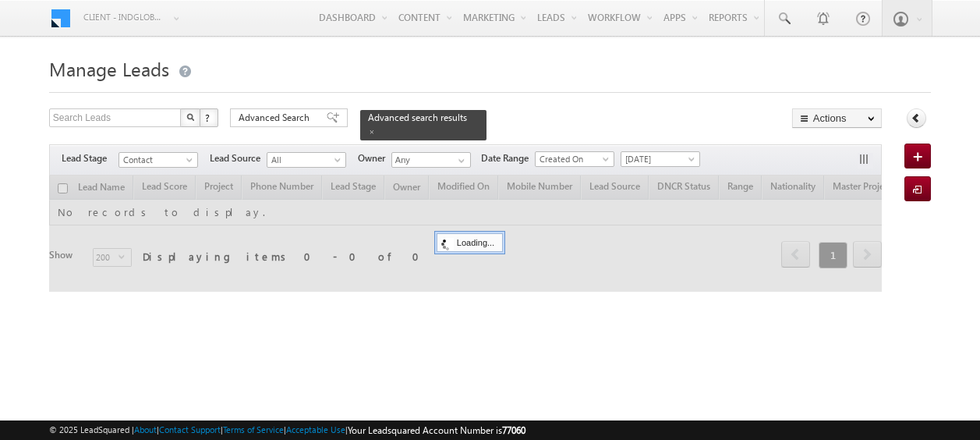 This screenshot has width=980, height=440. What do you see at coordinates (431, 159) in the screenshot?
I see `input: Type to Search` at bounding box center [431, 159].